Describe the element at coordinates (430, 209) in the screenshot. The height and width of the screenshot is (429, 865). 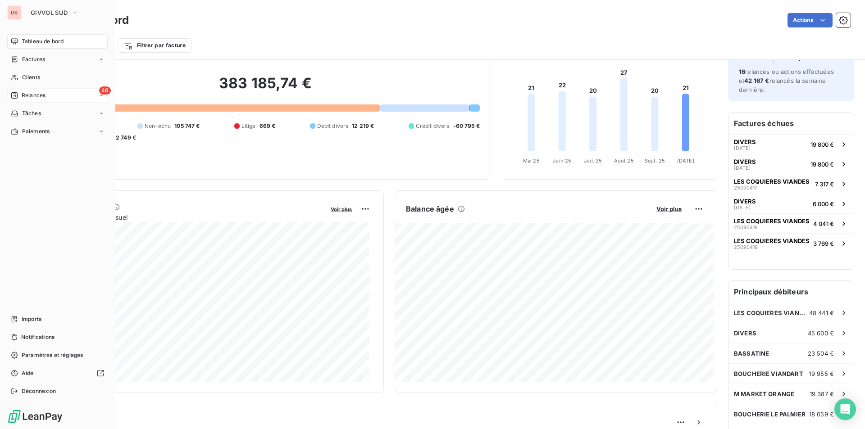
I see `h6: Balance âgée` at that location.